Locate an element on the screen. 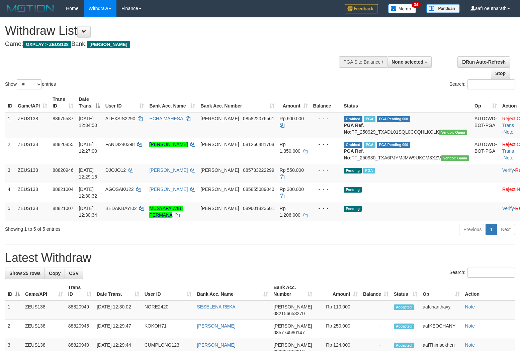 Image resolution: width=520 pixels, height=351 pixels. img: panduan.png is located at coordinates (443, 8).